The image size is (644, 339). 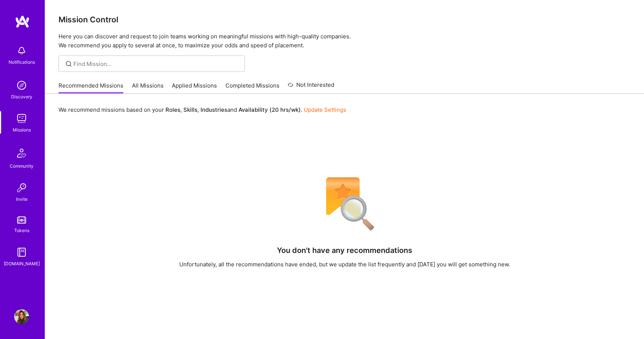 I want to click on img: Invite, so click(x=22, y=188).